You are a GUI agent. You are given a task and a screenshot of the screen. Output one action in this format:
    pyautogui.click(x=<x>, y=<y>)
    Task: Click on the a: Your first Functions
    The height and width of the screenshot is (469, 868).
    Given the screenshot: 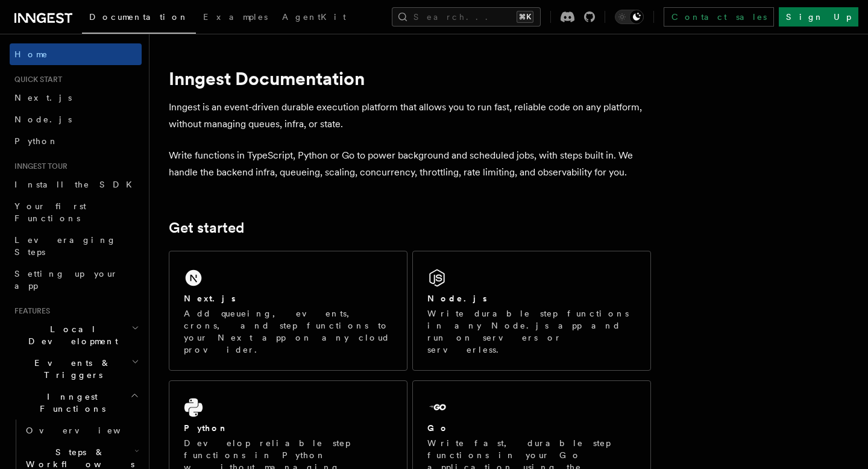 What is the action you would take?
    pyautogui.click(x=75, y=212)
    